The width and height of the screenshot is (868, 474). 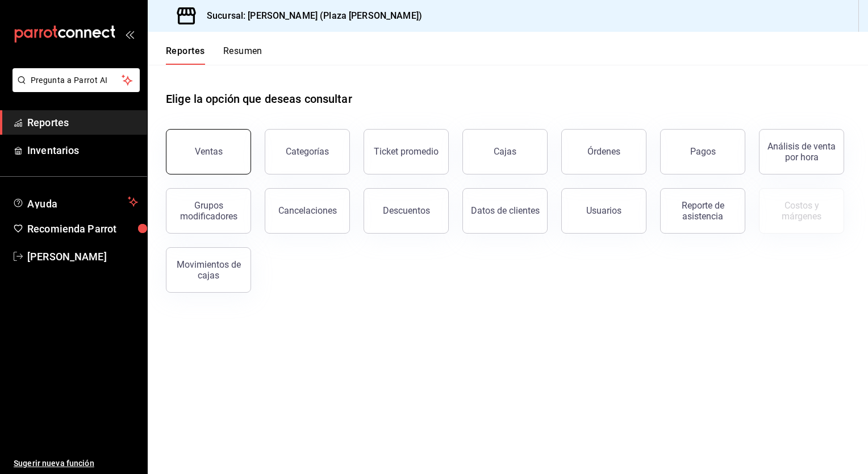 What do you see at coordinates (505, 151) in the screenshot?
I see `div: Cajas` at bounding box center [505, 151].